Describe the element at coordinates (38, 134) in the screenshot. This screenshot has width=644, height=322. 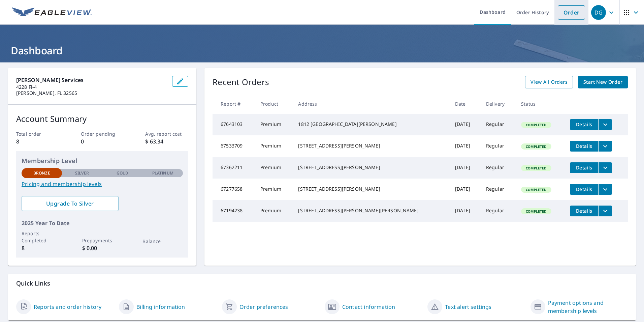
I see `p: Total order` at that location.